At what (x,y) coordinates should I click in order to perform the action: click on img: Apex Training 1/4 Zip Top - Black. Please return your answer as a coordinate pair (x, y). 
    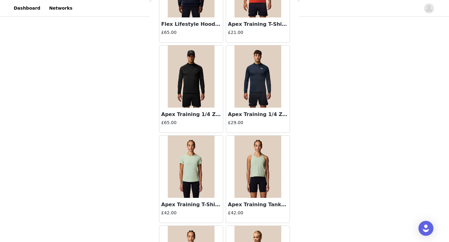
    Looking at the image, I should click on (191, 77).